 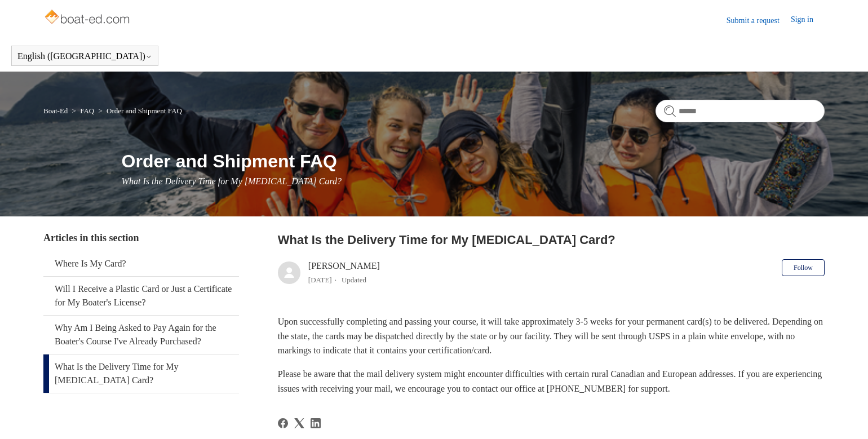 I want to click on li: Updated, so click(x=354, y=280).